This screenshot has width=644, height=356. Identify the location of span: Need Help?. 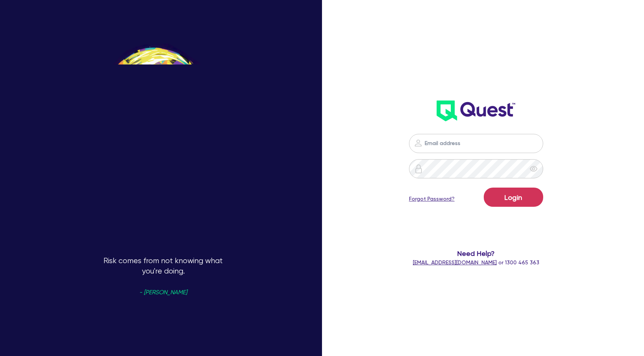
(476, 253).